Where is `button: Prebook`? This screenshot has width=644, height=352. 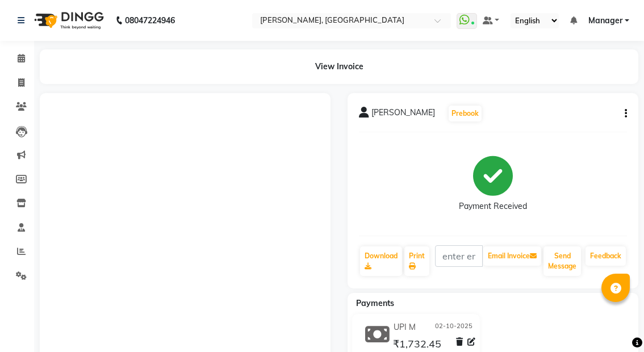
button: Prebook is located at coordinates (466, 114).